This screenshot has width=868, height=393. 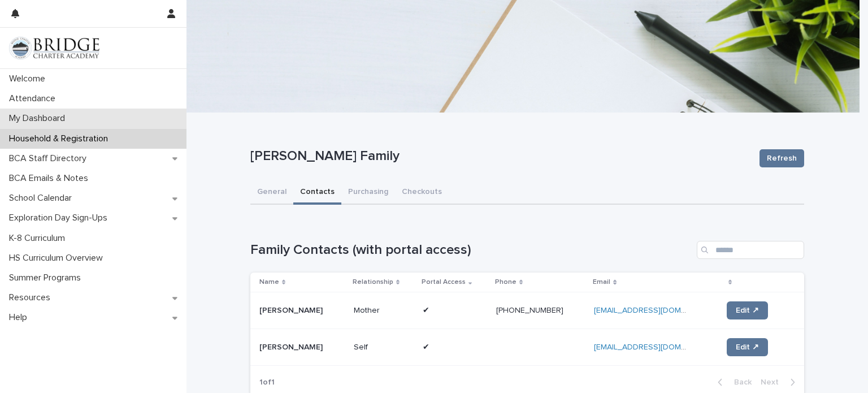 What do you see at coordinates (269, 282) in the screenshot?
I see `p: Name` at bounding box center [269, 282].